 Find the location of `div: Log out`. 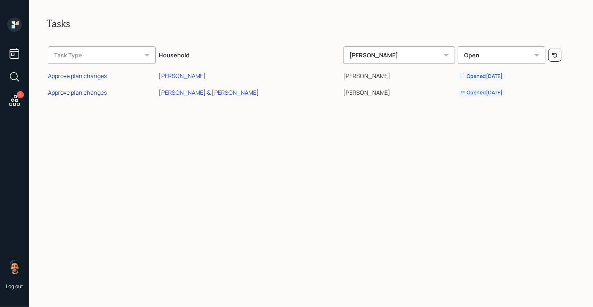

div: Log out is located at coordinates (15, 286).